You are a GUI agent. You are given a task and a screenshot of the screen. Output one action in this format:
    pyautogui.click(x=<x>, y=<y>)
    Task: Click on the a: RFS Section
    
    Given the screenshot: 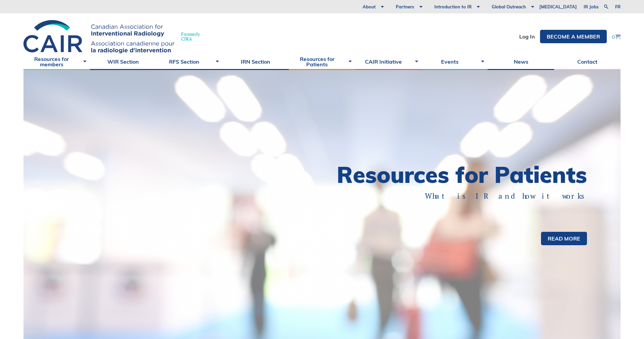 What is the action you would take?
    pyautogui.click(x=190, y=62)
    